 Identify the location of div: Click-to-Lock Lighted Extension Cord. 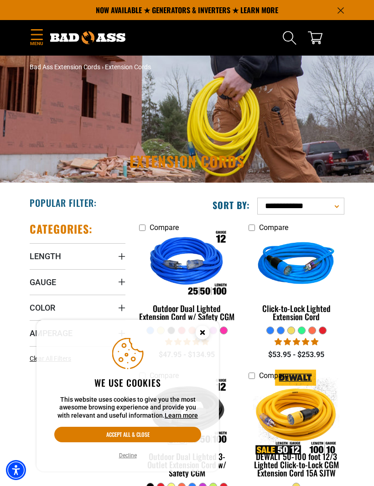
(296, 313).